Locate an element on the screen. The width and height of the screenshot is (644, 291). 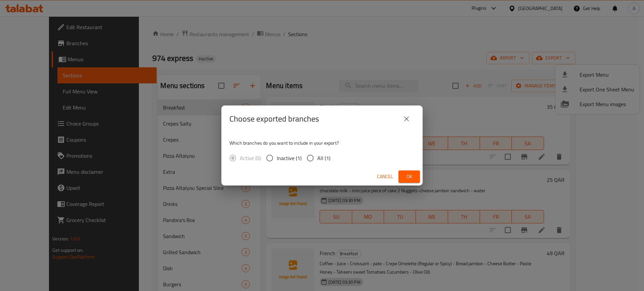
button: Cancel is located at coordinates (385, 176).